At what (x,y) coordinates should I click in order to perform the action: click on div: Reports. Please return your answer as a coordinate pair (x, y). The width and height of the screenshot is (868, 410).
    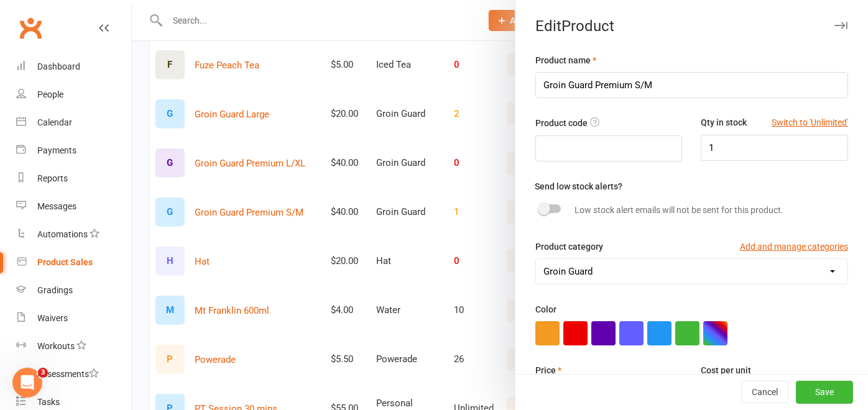
    Looking at the image, I should click on (52, 178).